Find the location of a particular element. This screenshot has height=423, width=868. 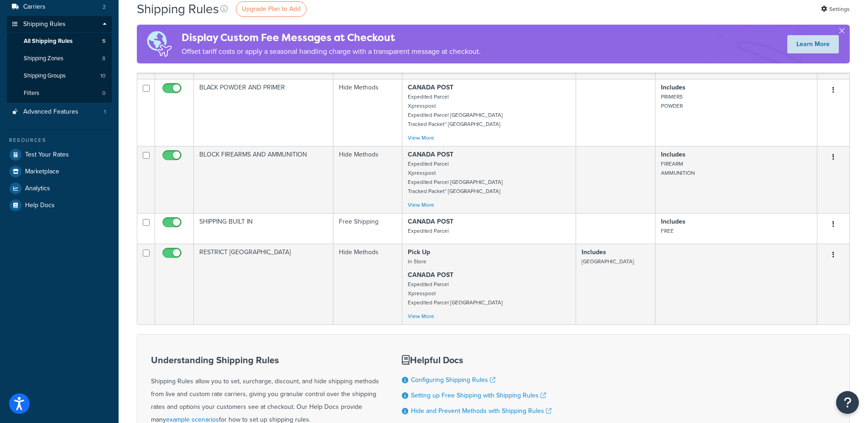

a: Settings is located at coordinates (835, 9).